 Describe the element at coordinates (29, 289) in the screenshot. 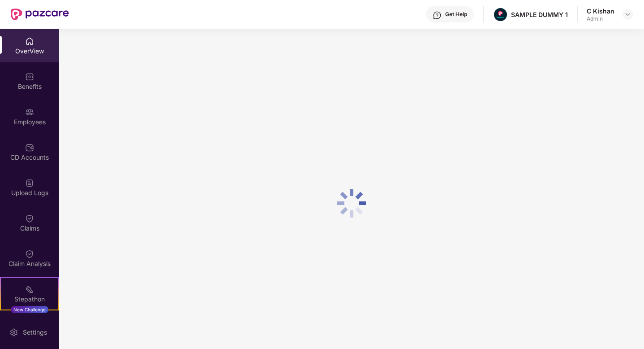

I see `img: svg+xml;base64,PHN2ZyB4bWxucz0iaHR0cDovL3d3dy53My5vcmcvMjAwMC9zdmciIHdpZHRoPSIyMSIgaGVpZ2h0PSIyMC...` at that location.